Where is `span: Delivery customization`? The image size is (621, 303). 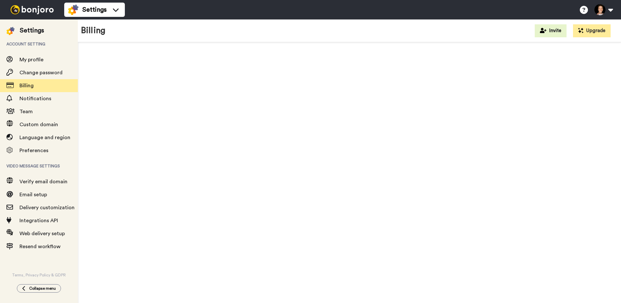
span: Delivery customization is located at coordinates (47, 207).